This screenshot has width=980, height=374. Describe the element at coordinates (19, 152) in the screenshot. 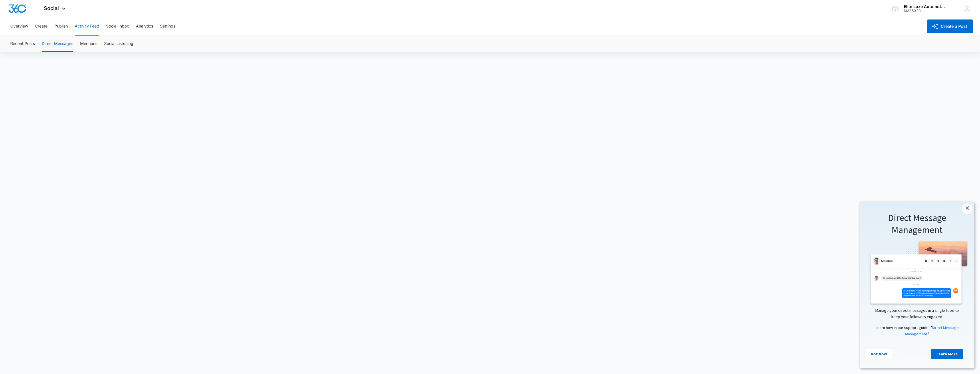

I see `a: Not Now` at that location.